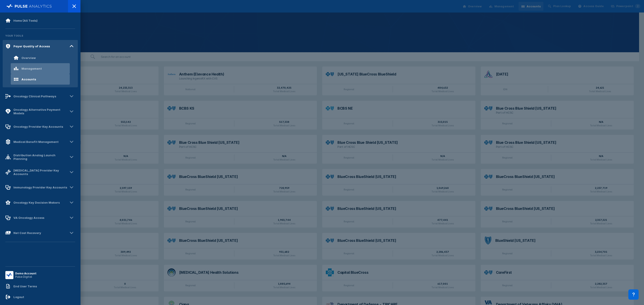 The width and height of the screenshot is (644, 305). Describe the element at coordinates (38, 127) in the screenshot. I see `div: Oncology Provider Key Accounts` at that location.